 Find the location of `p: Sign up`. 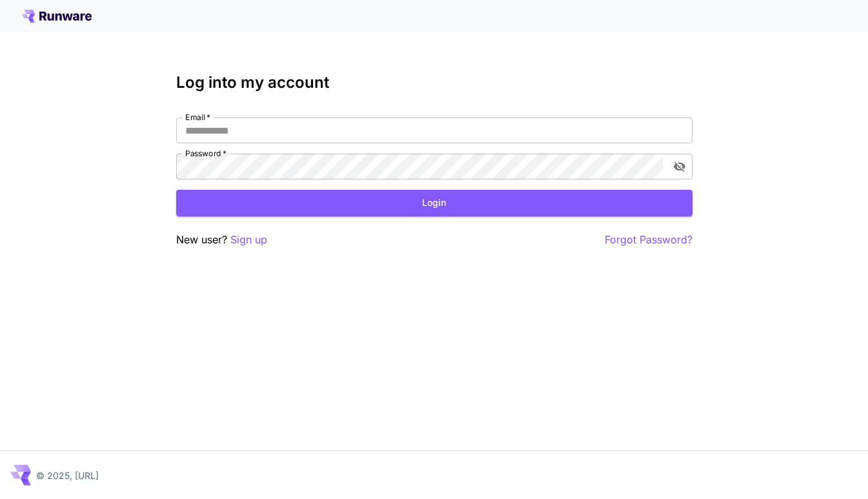

p: Sign up is located at coordinates (248, 240).